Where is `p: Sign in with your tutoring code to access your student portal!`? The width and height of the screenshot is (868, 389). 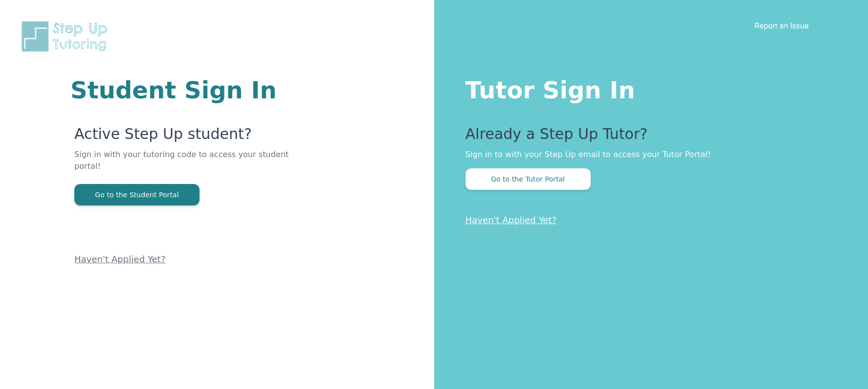 p: Sign in with your tutoring code to access your student portal! is located at coordinates (195, 167).